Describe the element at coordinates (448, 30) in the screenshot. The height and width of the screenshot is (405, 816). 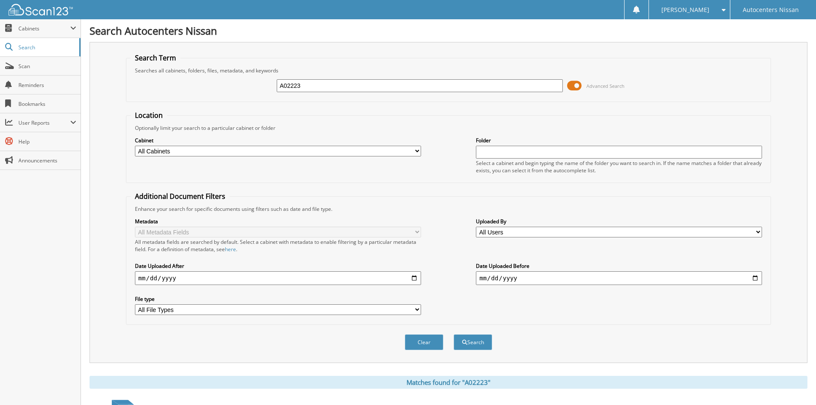
I see `h1: Search Autocenters Nissan` at that location.